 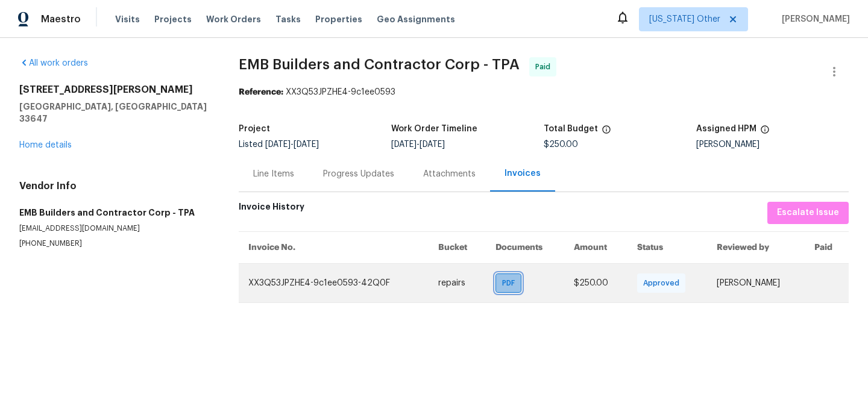 I want to click on th: Documents, so click(x=525, y=247).